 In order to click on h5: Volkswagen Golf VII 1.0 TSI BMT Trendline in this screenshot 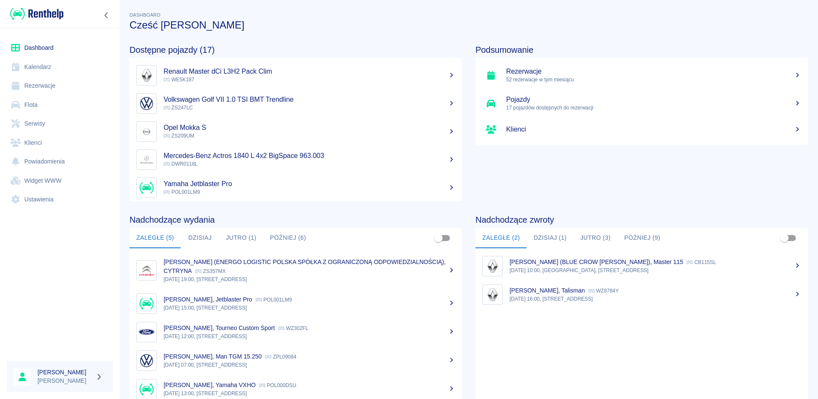, I will do `click(309, 100)`.